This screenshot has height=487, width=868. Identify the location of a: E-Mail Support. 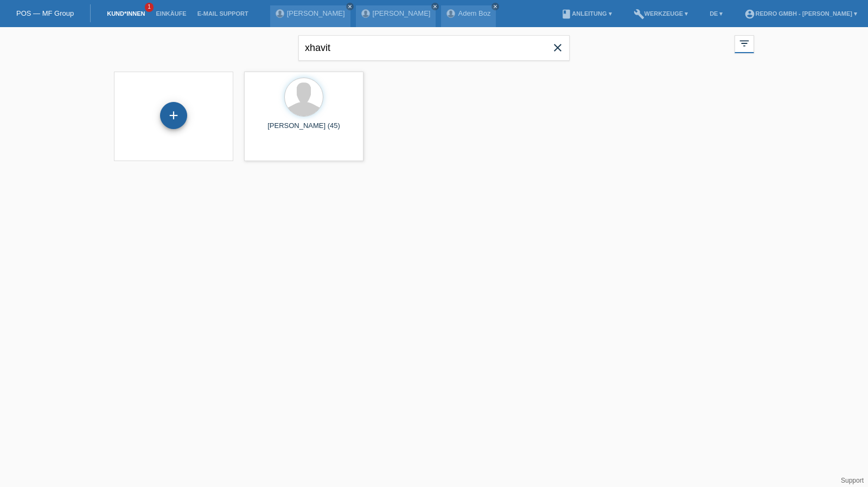
(223, 14).